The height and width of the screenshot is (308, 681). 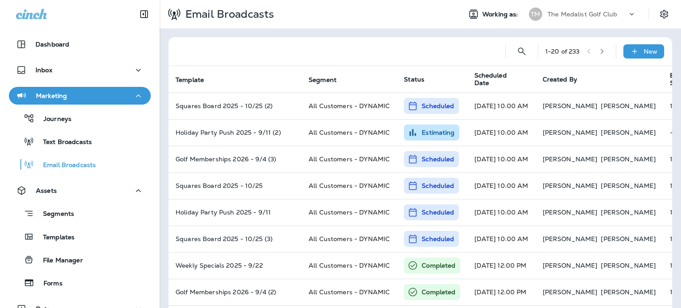 What do you see at coordinates (414, 79) in the screenshot?
I see `span: Status` at bounding box center [414, 79].